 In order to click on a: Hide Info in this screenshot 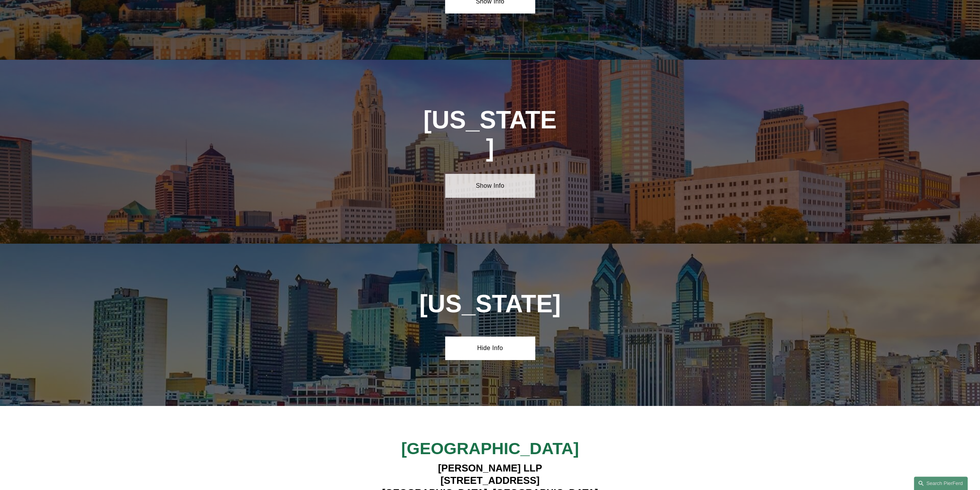, I will do `click(490, 348)`.